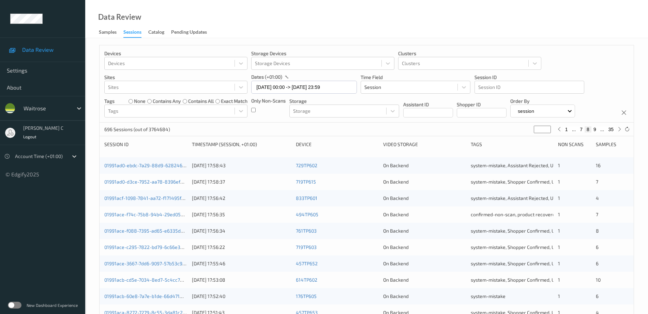 Image resolution: width=648 pixels, height=314 pixels. What do you see at coordinates (306, 280) in the screenshot?
I see `a: 614TP602` at bounding box center [306, 280].